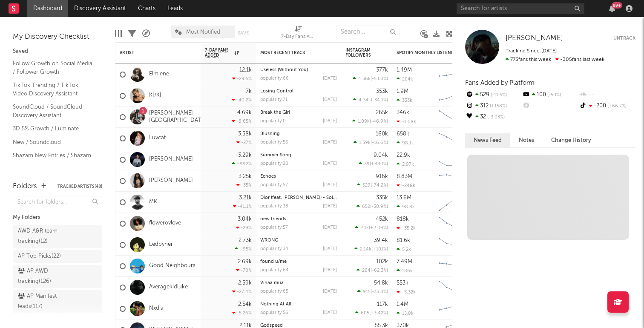  Describe the element at coordinates (242, 78) in the screenshot. I see `div: -29.5 %` at that location.